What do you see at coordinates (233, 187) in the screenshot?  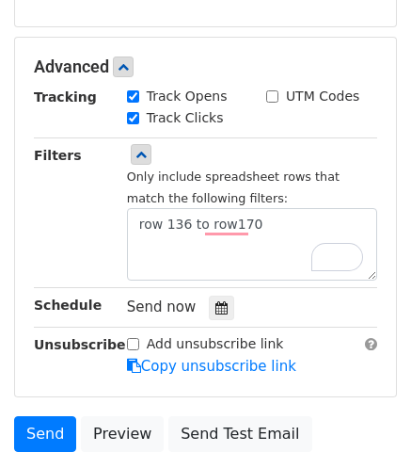 I see `small: Only include spreadsheet rows that match the following filters:` at bounding box center [233, 187].